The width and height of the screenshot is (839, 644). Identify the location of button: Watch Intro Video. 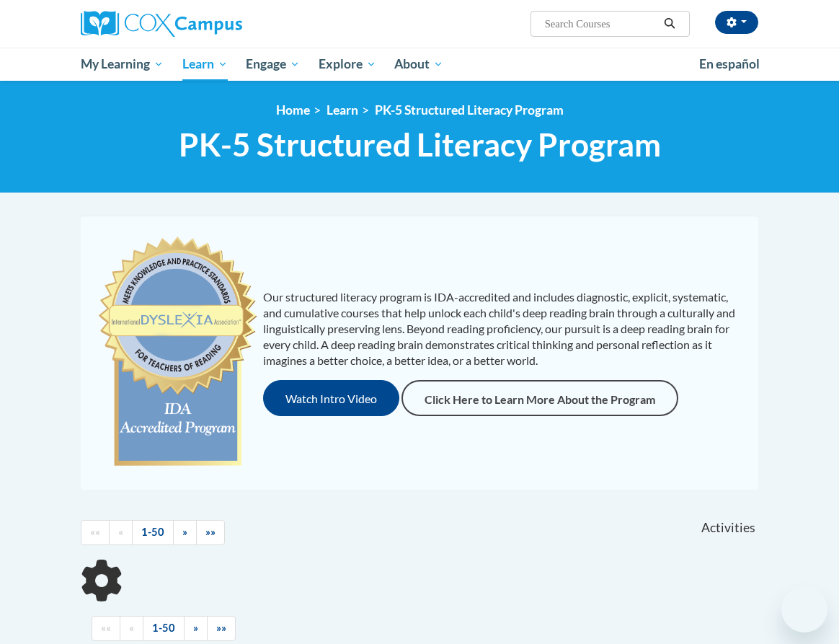
(331, 398).